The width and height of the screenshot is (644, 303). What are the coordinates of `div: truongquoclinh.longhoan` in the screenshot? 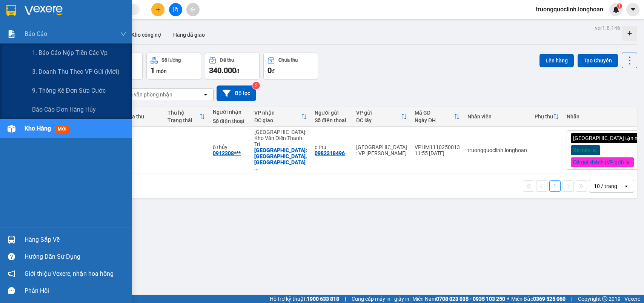 It's located at (497, 150).